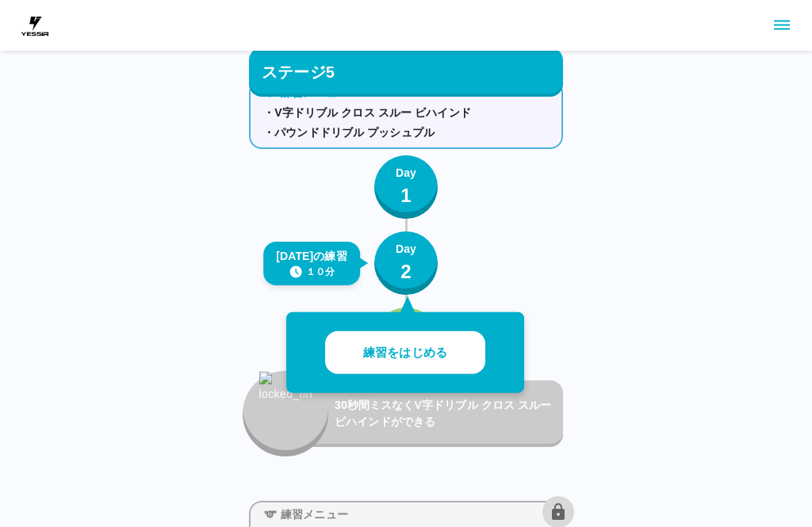 The image size is (812, 527). Describe the element at coordinates (298, 72) in the screenshot. I see `p: ステージ5` at that location.